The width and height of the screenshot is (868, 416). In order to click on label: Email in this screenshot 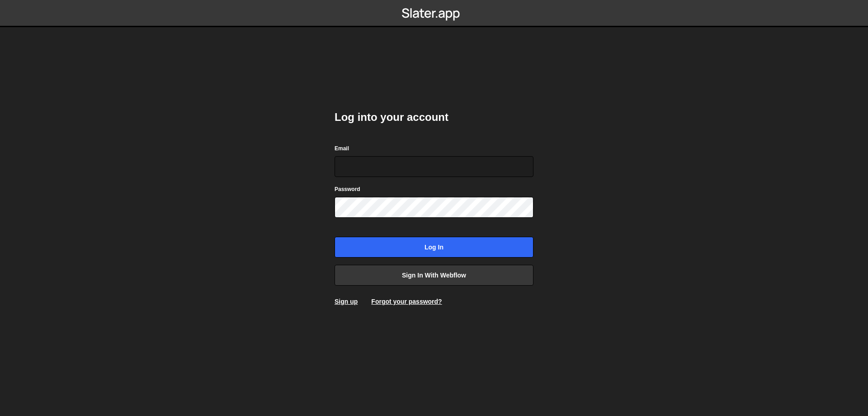, I will do `click(342, 148)`.